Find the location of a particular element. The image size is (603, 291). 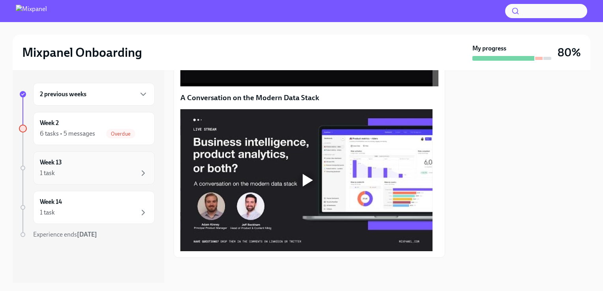

a: Week 131 task is located at coordinates (87, 168).